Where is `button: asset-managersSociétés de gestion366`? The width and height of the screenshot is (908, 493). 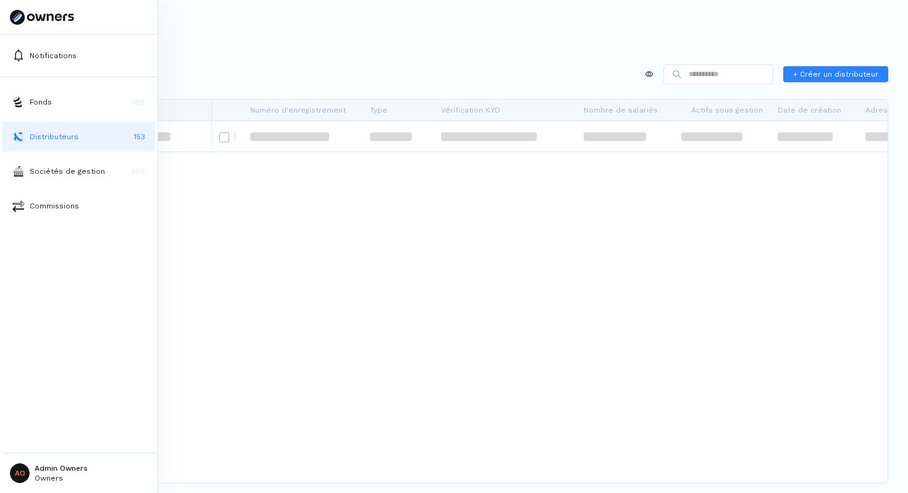 button: asset-managersSociétés de gestion366 is located at coordinates (78, 171).